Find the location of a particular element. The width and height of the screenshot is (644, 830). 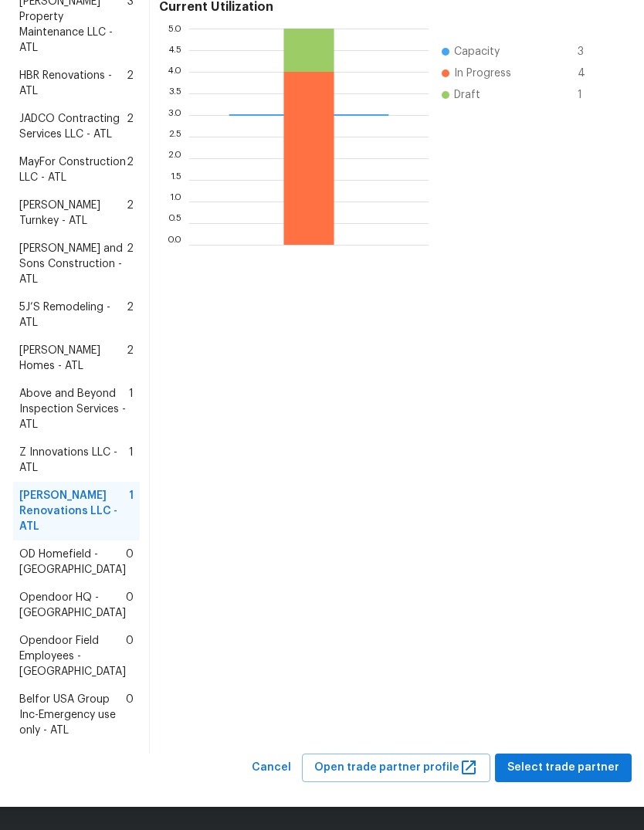

text: 0.5 is located at coordinates (175, 222).